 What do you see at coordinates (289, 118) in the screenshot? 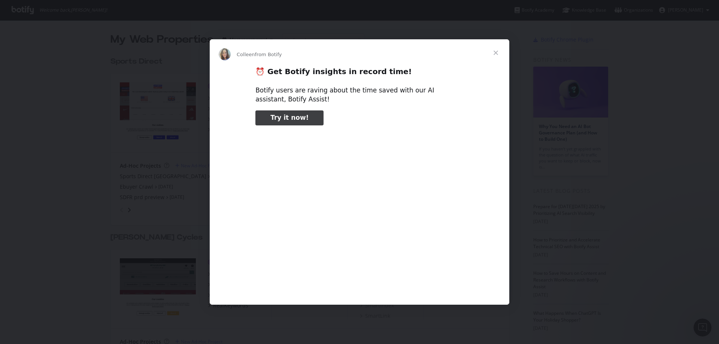
I see `a: Try it now!` at bounding box center [289, 118].